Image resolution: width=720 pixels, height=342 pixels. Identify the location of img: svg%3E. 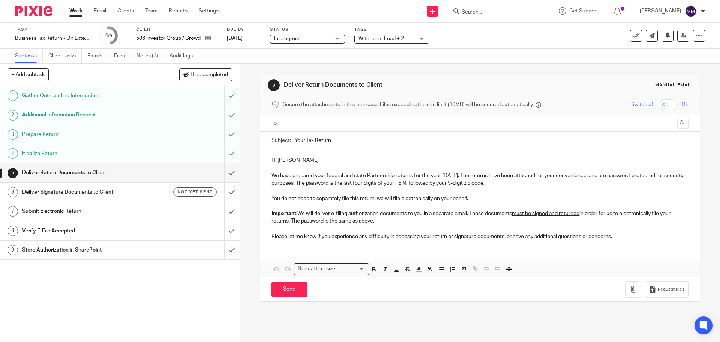
(691, 11).